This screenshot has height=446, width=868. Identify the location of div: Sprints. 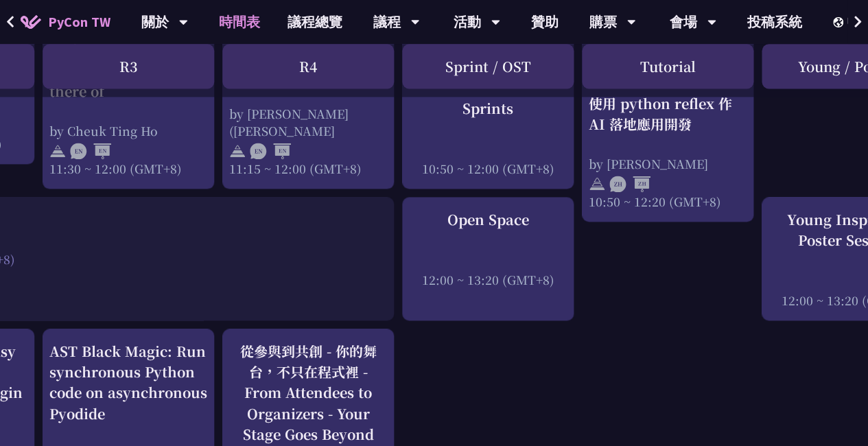
(488, 108).